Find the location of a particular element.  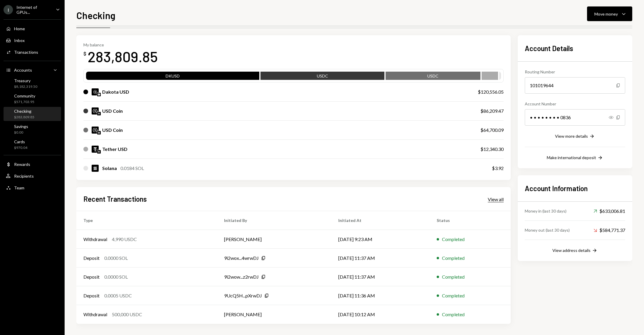

div: 9UcQ5H...pXrwDJ is located at coordinates (243, 296).